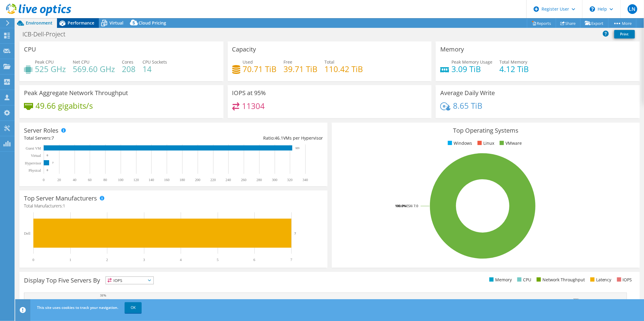  I want to click on tspan: ESXi 7.0, so click(412, 206).